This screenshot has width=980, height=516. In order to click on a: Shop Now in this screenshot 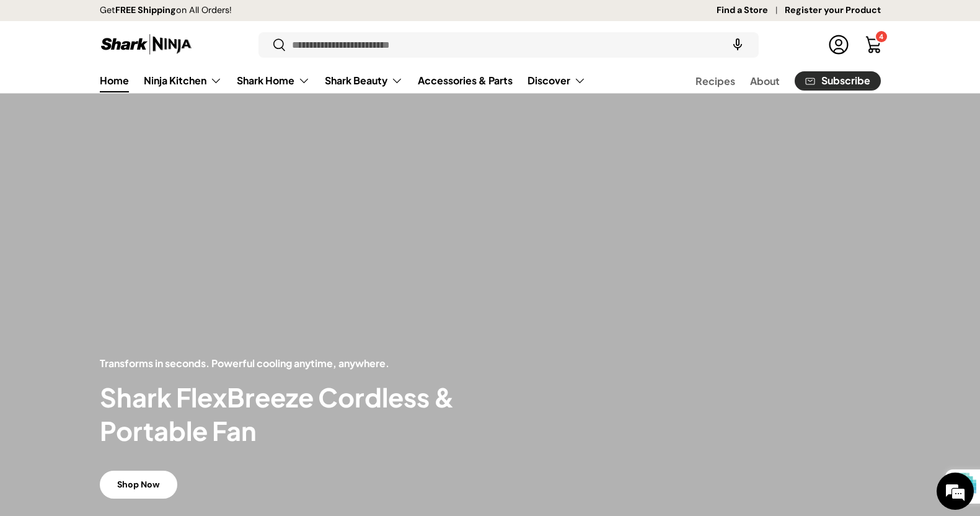, I will do `click(139, 484)`.